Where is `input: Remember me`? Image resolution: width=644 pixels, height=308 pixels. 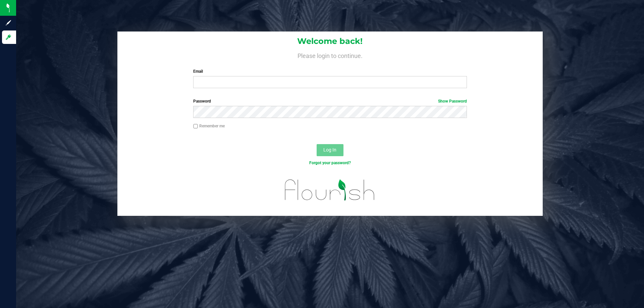 input: Remember me is located at coordinates (195, 126).